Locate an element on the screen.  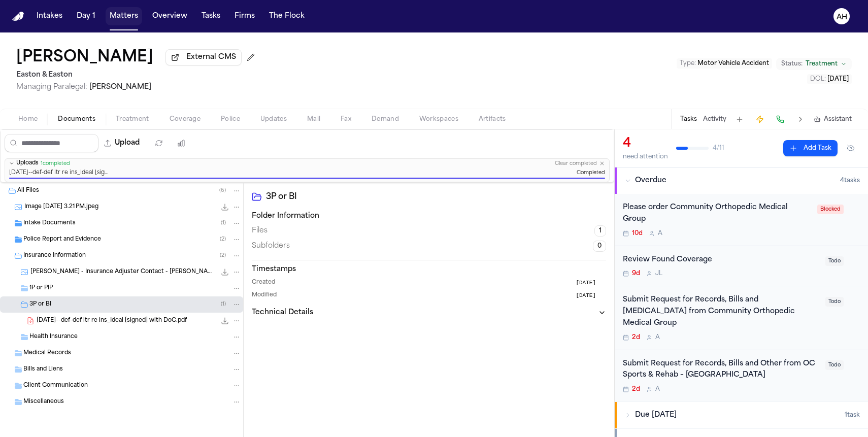
span: 1P or PIP is located at coordinates (41, 288).